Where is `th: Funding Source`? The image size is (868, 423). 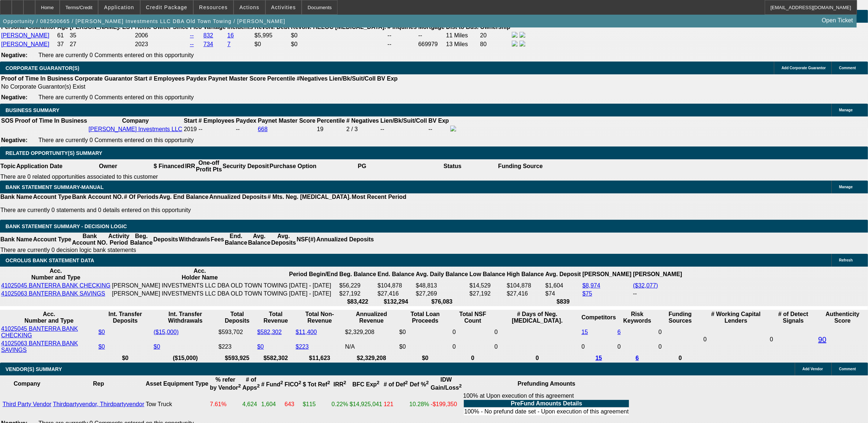 th: Funding Source is located at coordinates (521, 166).